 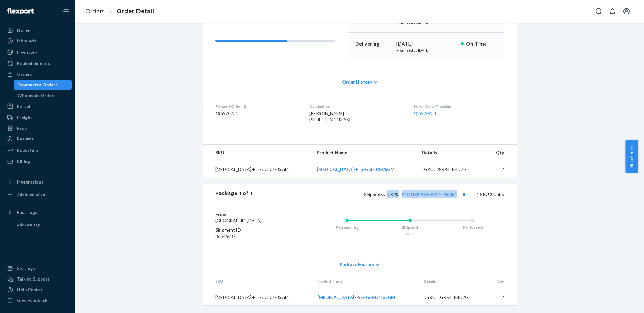 What do you see at coordinates (38, 290) in the screenshot?
I see `a: Help Center` at bounding box center [38, 290].